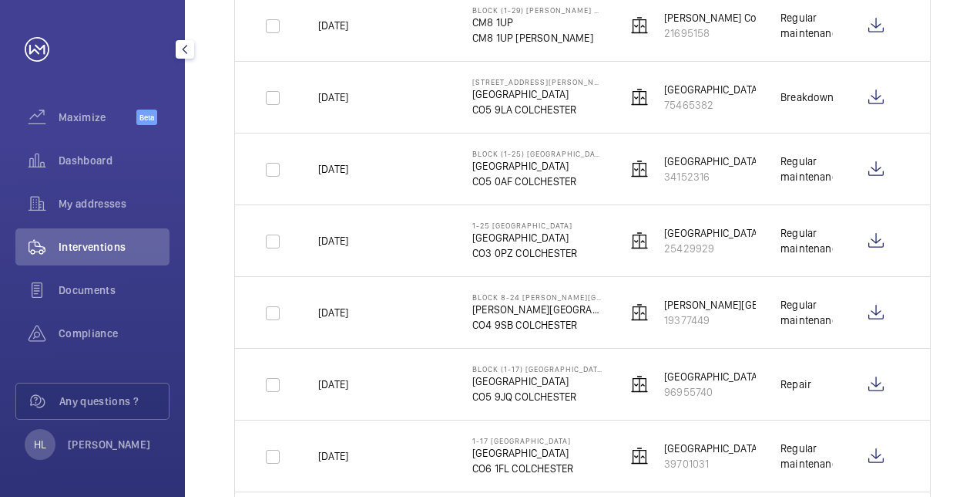 This screenshot has width=980, height=497. Describe the element at coordinates (728, 105) in the screenshot. I see `p: 75465382` at that location.